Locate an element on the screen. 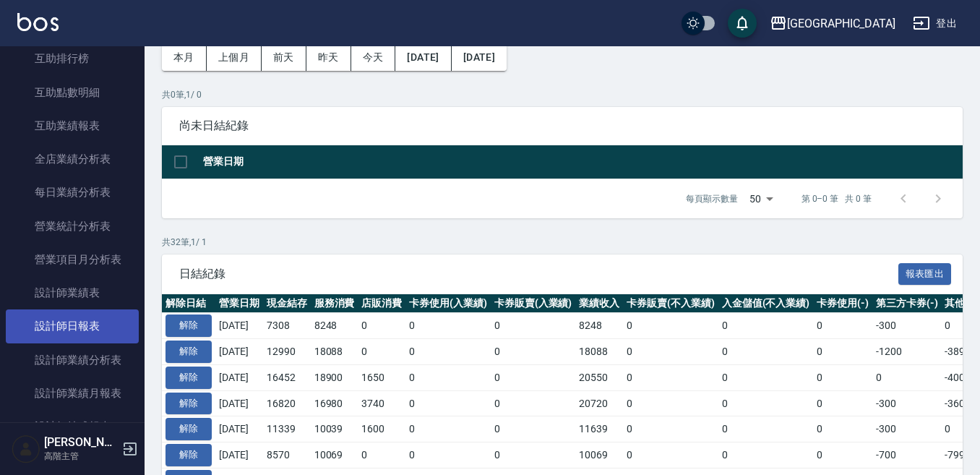 The width and height of the screenshot is (980, 475). td: 16820 is located at coordinates (287, 404).